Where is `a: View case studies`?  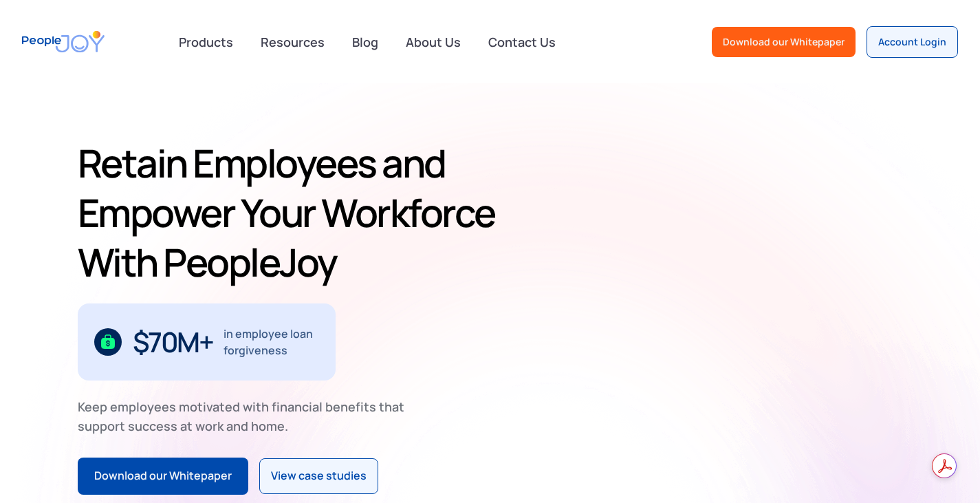 a: View case studies is located at coordinates (319, 476).